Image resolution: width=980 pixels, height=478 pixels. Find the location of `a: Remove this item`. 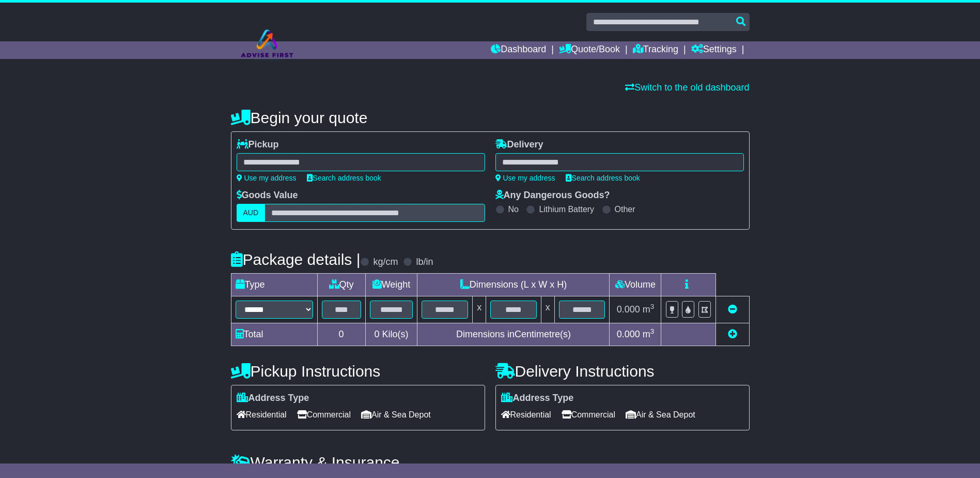

a: Remove this item is located at coordinates (733, 309).